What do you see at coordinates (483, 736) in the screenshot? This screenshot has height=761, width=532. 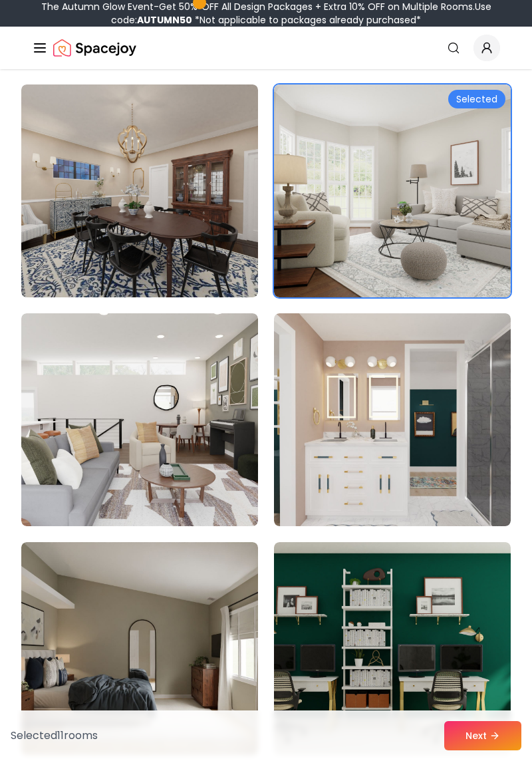 I see `button: Next` at bounding box center [483, 736].